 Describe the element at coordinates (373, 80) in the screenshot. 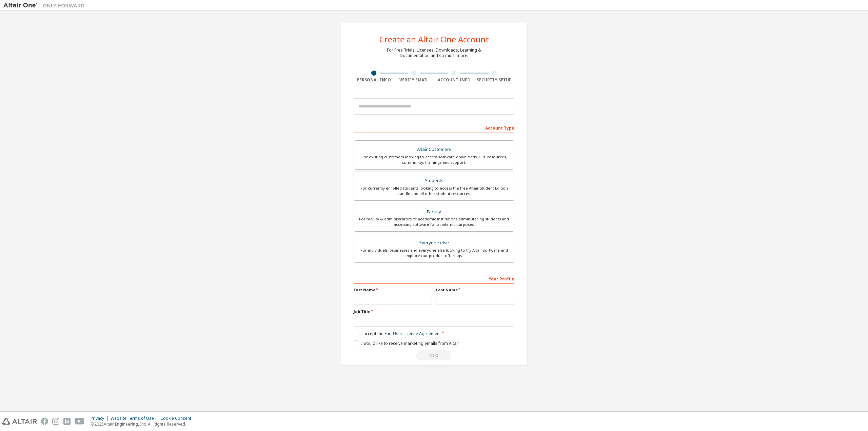

I see `div: Personal Info` at that location.